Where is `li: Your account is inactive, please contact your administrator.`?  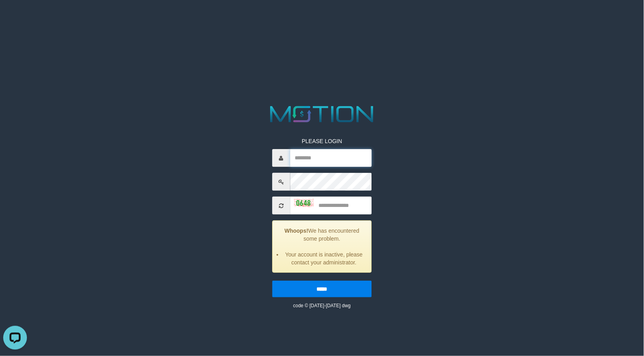 li: Your account is inactive, please contact your administrator. is located at coordinates (323, 258).